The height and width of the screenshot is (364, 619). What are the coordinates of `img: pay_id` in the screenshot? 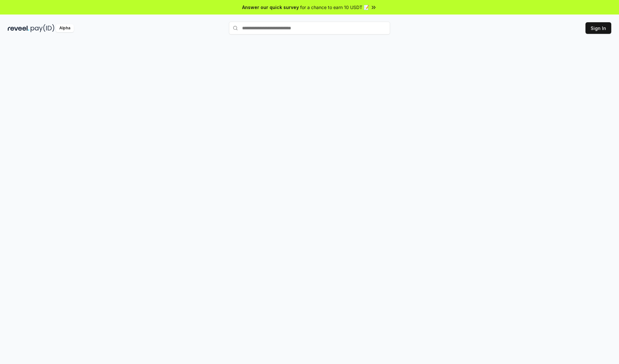 It's located at (42, 28).